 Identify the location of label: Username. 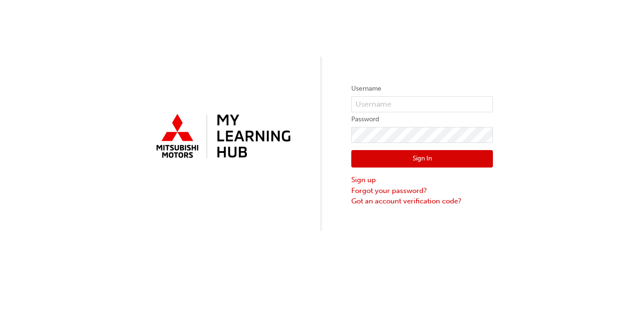
(422, 89).